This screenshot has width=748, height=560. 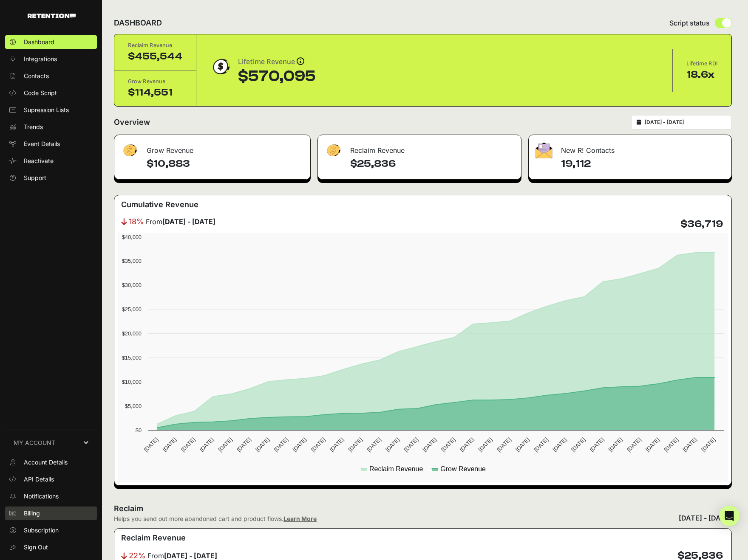 What do you see at coordinates (643, 164) in the screenshot?
I see `h4: 19,112` at bounding box center [643, 164].